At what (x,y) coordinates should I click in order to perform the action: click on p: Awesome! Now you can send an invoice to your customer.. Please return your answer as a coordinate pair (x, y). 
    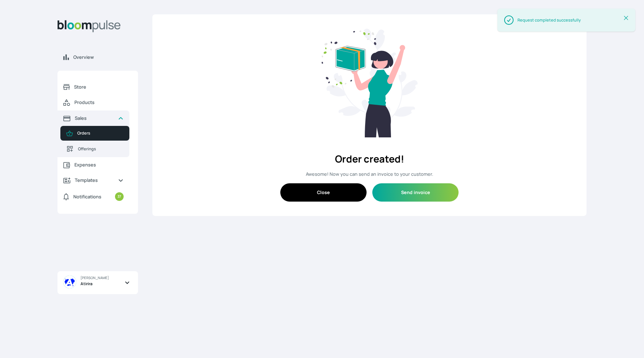
    Looking at the image, I should click on (369, 174).